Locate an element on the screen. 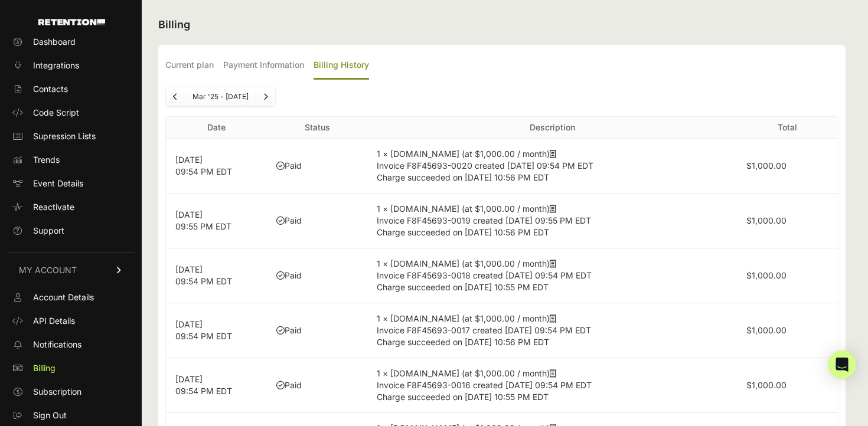 This screenshot has width=868, height=426. span: Account Details is located at coordinates (63, 297).